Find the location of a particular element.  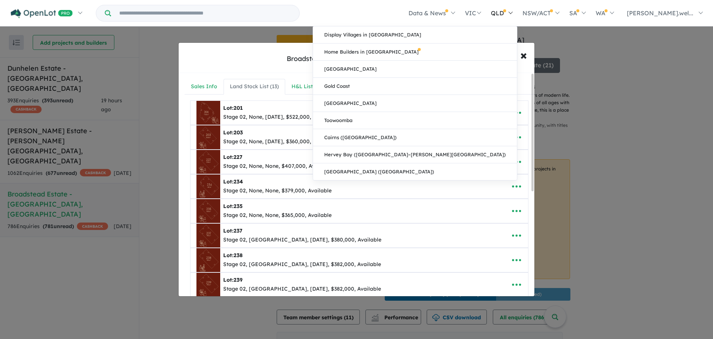

div: Sales Info is located at coordinates (204, 87).